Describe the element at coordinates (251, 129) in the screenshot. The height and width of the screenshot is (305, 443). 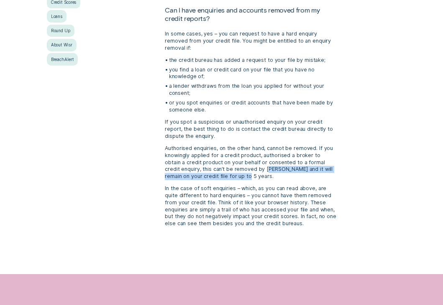
I see `p: If you spot a suspicious or unauthorised enquiry on your credit report, the best thing to do is c...` at that location.